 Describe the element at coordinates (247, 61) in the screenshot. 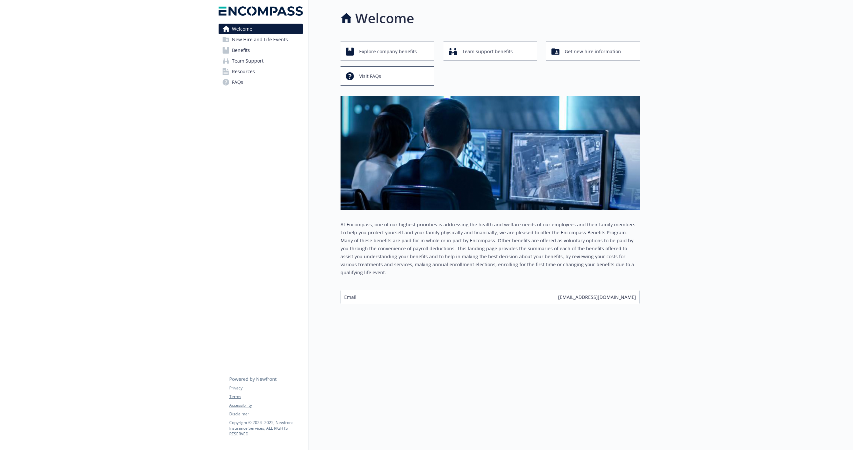

I see `span: Team Support` at that location.